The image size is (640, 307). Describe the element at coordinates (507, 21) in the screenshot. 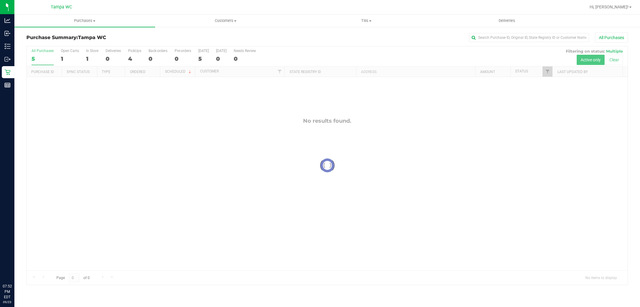

I see `a: Deliveries` at that location.